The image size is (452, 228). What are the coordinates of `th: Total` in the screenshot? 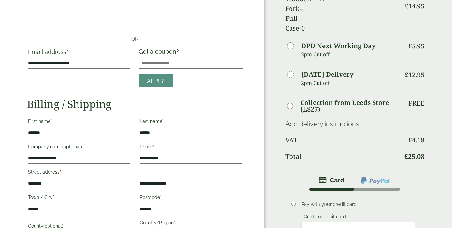 It's located at (343, 157).